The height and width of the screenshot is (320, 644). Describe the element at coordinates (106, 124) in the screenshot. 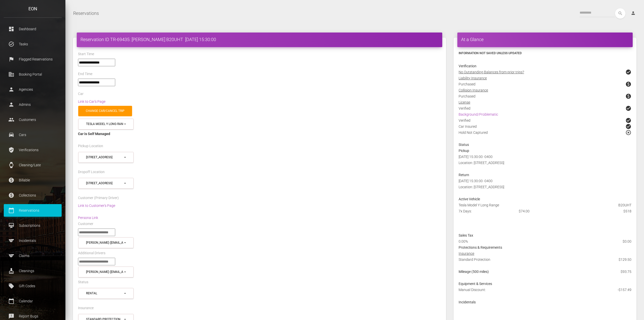

I see `button: Tesla Model Y Long Range (B20UHT in 10451)` at that location.